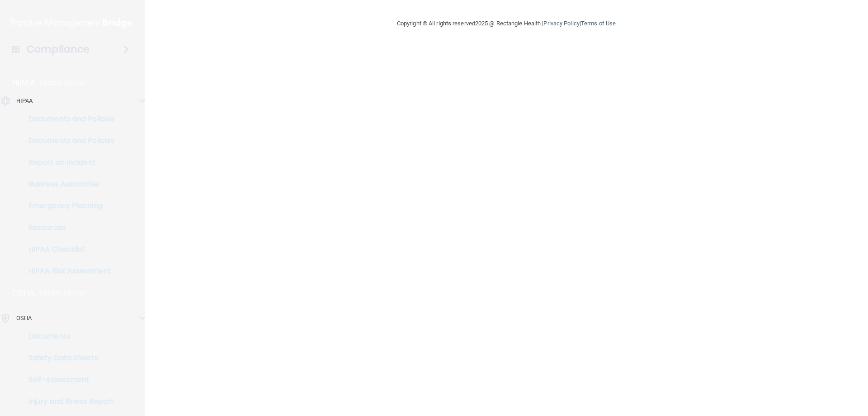 The width and height of the screenshot is (868, 416). Describe the element at coordinates (72, 23) in the screenshot. I see `img: PMB logo` at that location.